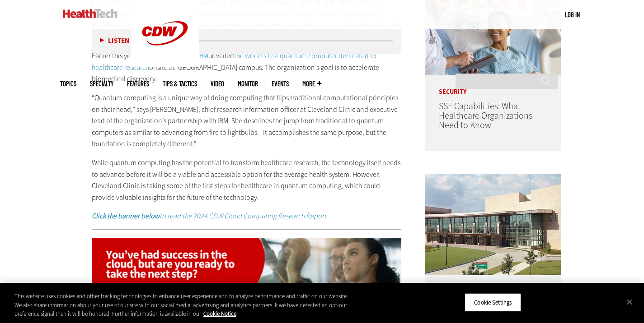 Image resolution: width=644 pixels, height=323 pixels. What do you see at coordinates (210, 216) in the screenshot?
I see `em: to read the 2024 CDW Cloud Computing Research Report.` at bounding box center [210, 216].